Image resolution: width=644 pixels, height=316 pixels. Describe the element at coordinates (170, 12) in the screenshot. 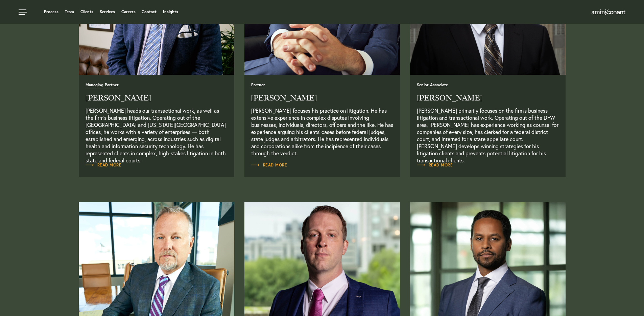

I see `a: Insights` at that location.